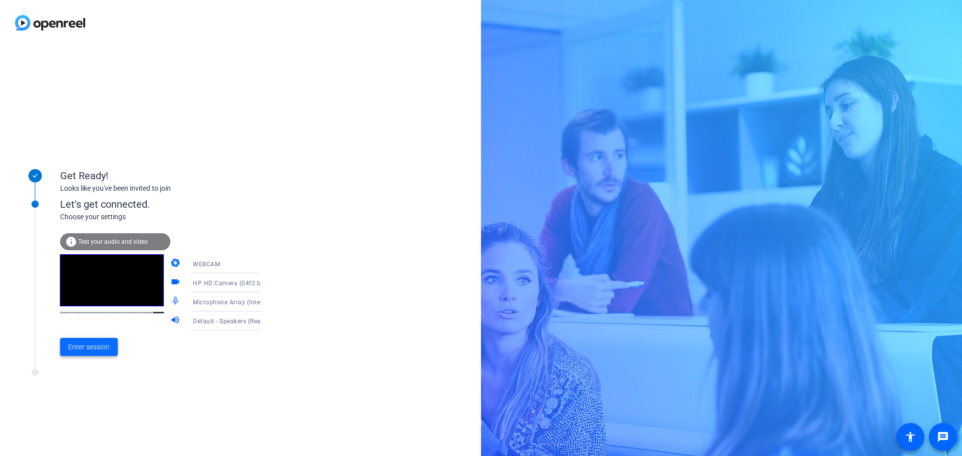 Image resolution: width=962 pixels, height=456 pixels. Describe the element at coordinates (943, 437) in the screenshot. I see `mat-icon: message` at that location.